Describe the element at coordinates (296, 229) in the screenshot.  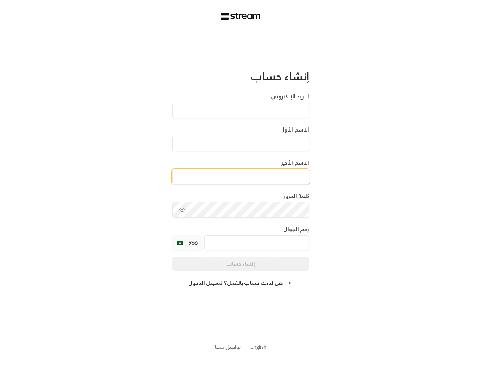
I see `label: رقم الجوال` at that location.